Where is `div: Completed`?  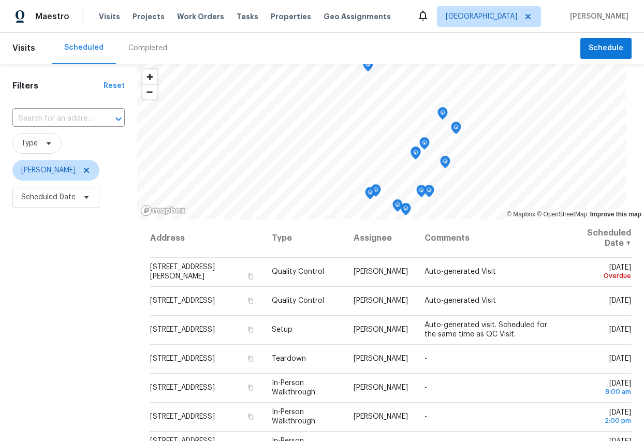 div: Completed is located at coordinates (148, 48).